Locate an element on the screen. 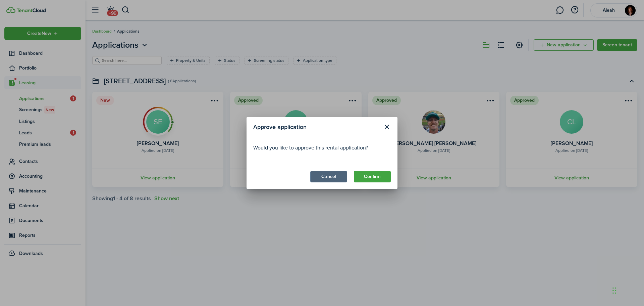 This screenshot has height=306, width=644. button: Close modal is located at coordinates (387, 127).